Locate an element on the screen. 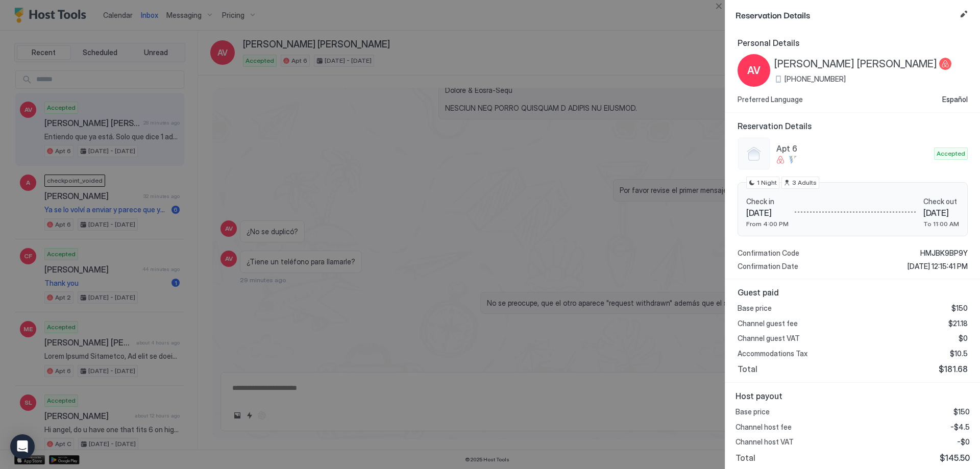  span: -$0 is located at coordinates (963, 442).